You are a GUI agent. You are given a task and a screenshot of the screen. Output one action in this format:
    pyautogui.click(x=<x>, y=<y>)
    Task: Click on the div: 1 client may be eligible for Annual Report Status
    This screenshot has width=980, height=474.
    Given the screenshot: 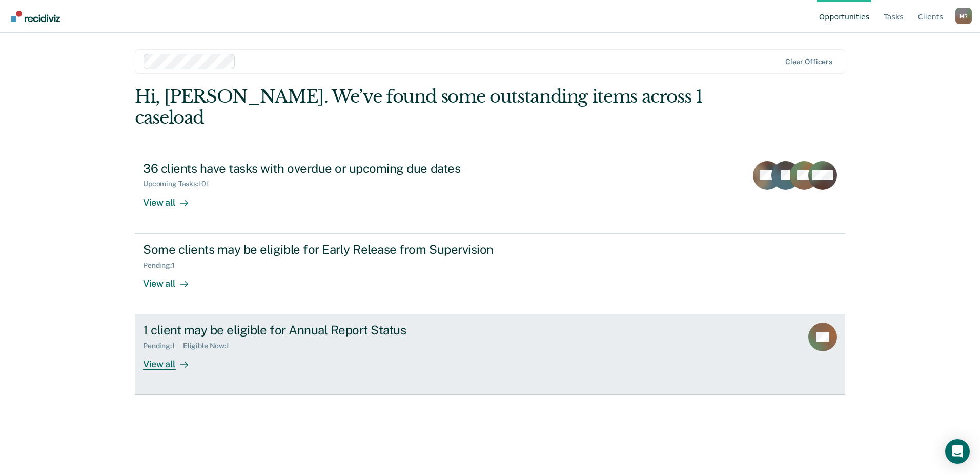 What is the action you would take?
    pyautogui.click(x=323, y=330)
    